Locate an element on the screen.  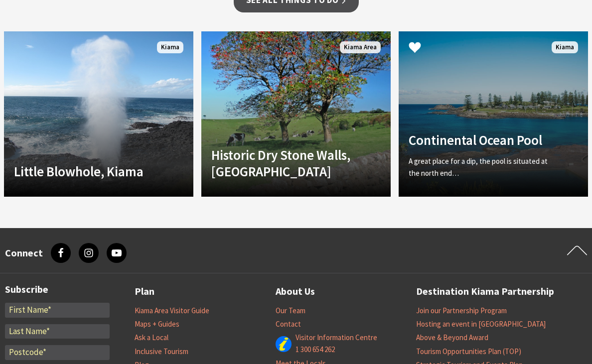
h4: Little Blowhole, Kiama is located at coordinates (85, 171).